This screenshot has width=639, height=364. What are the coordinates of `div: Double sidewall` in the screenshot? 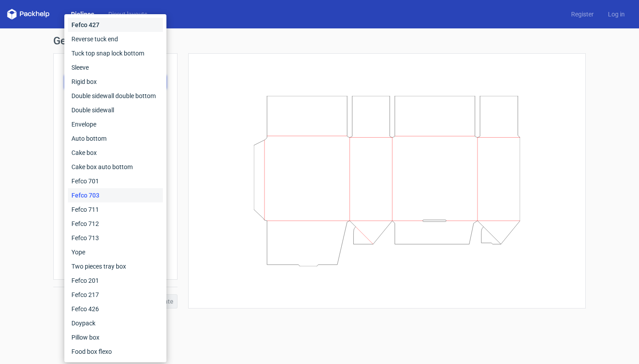 It's located at (116, 110).